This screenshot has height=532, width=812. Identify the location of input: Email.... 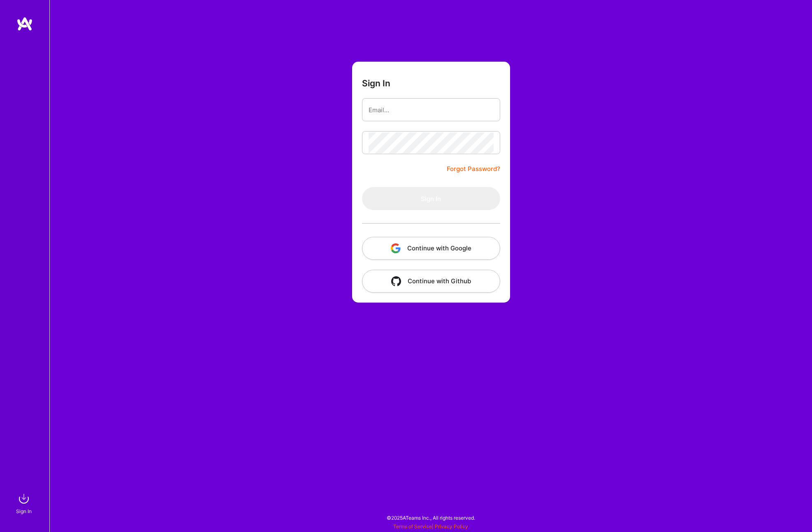
(431, 110).